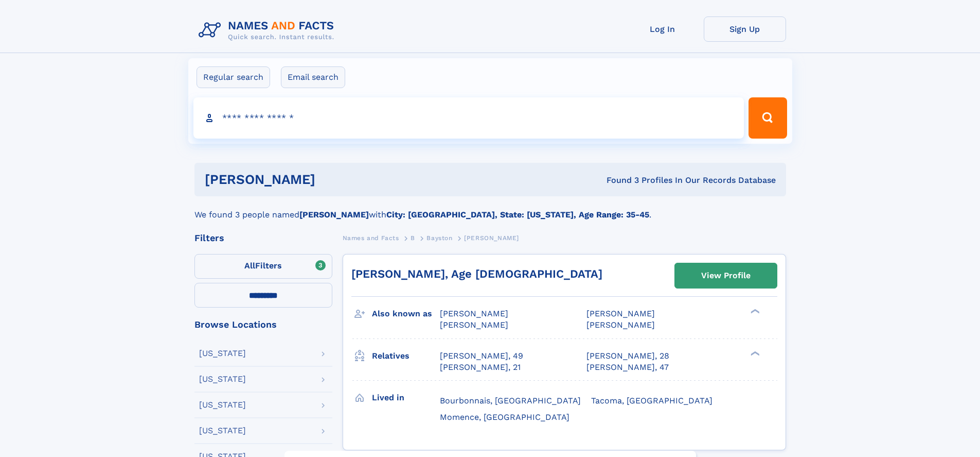 The height and width of the screenshot is (457, 980). What do you see at coordinates (490, 208) in the screenshot?
I see `div: We found 3 people named with .` at bounding box center [490, 208].